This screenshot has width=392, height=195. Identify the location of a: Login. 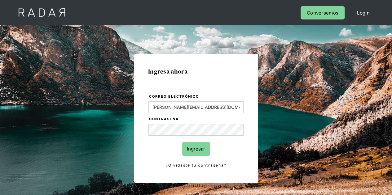
(363, 13).